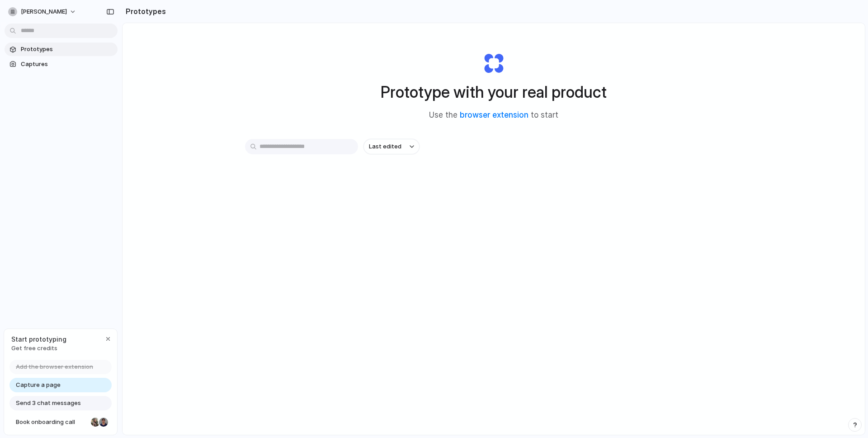 The width and height of the screenshot is (868, 438). Describe the element at coordinates (38, 385) in the screenshot. I see `span: Capture a page` at that location.